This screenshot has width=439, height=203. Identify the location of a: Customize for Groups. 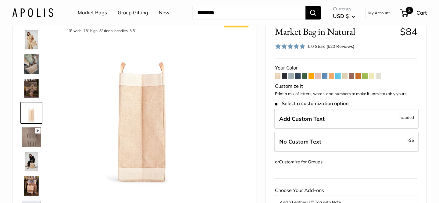
(301, 162).